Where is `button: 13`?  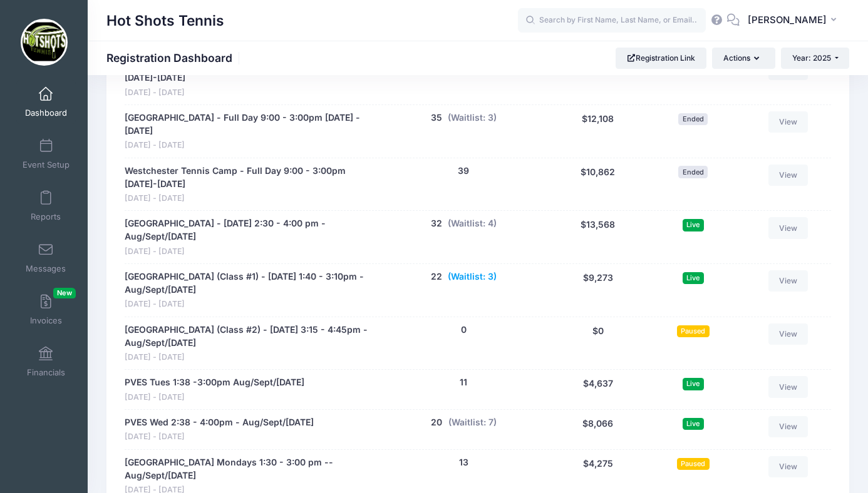
button: 13 is located at coordinates (463, 462).